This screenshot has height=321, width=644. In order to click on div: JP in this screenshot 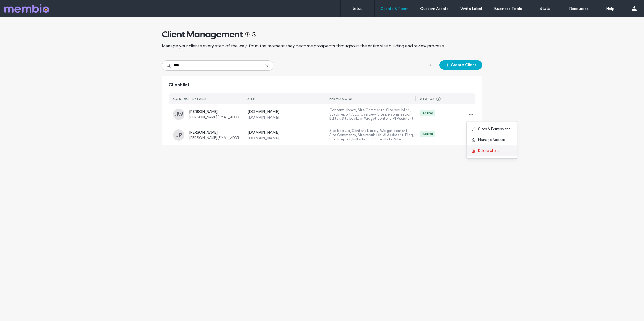, I will do `click(179, 135)`.